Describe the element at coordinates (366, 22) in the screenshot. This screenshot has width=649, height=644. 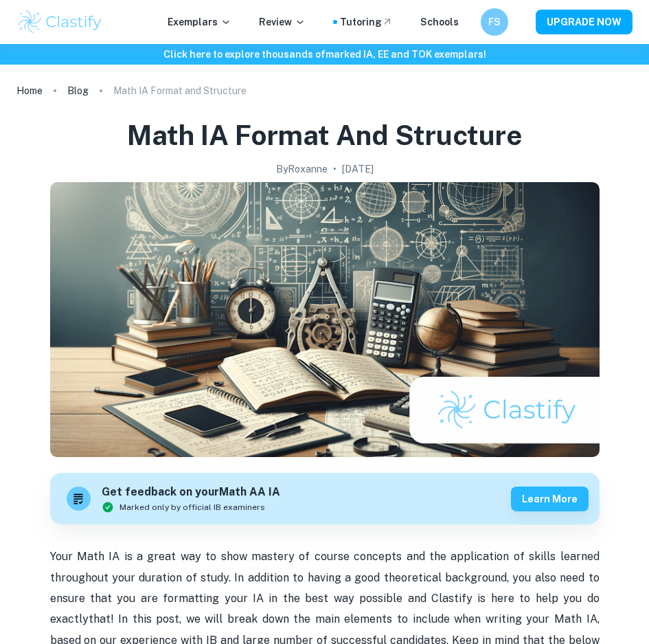
I see `a: Tutoring` at that location.